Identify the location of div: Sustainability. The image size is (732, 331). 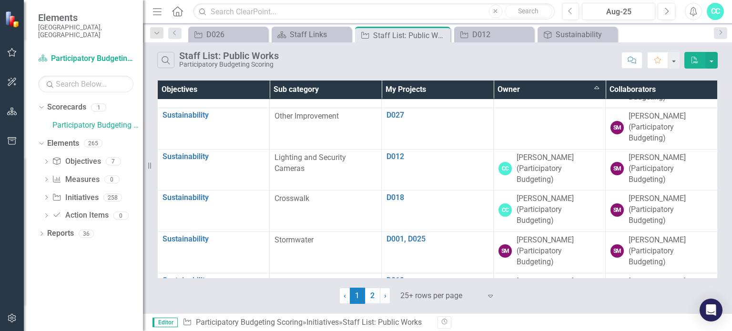
(585, 34).